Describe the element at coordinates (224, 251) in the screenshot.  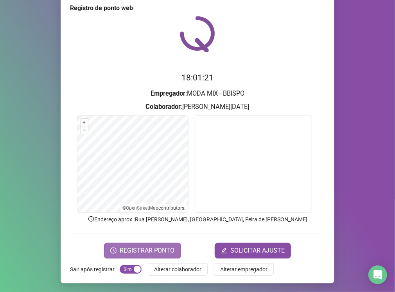
I see `span: edit` at that location.